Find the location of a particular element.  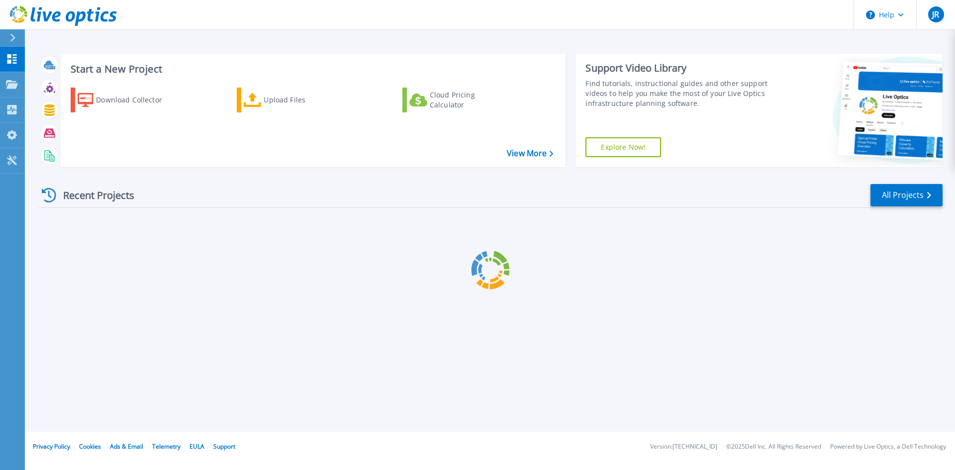

a: Privacy Policy is located at coordinates (51, 446).